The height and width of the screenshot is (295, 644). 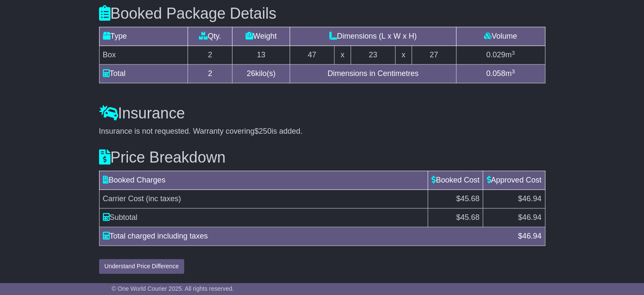 I want to click on td: Box, so click(x=143, y=55).